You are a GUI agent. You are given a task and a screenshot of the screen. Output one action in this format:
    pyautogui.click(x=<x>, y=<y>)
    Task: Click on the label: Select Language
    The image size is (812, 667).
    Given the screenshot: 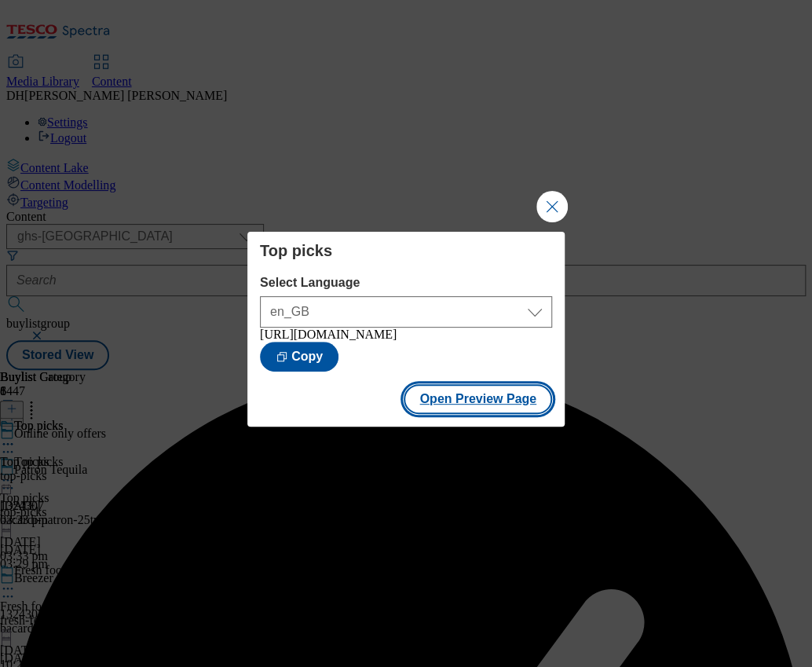 What is the action you would take?
    pyautogui.click(x=406, y=283)
    